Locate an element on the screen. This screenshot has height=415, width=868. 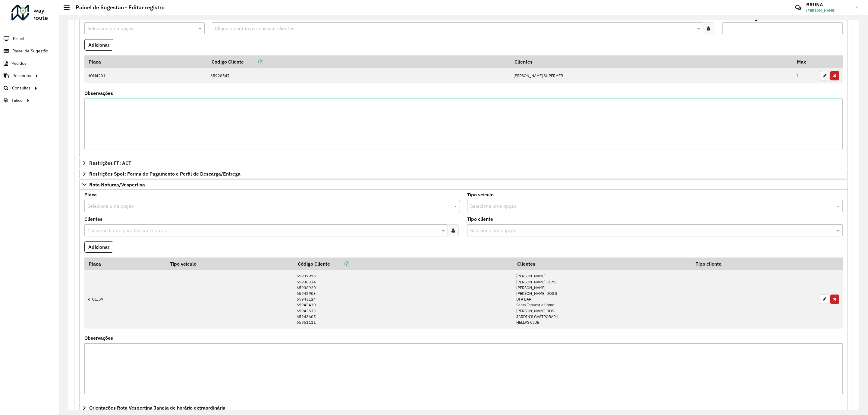
div: Mapas Sugeridos: Placa-Cliente is located at coordinates (464, 85).